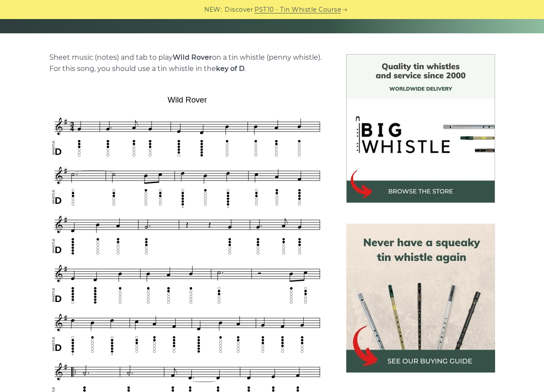 The width and height of the screenshot is (544, 392). Describe the element at coordinates (213, 10) in the screenshot. I see `span: NEW:` at that location.